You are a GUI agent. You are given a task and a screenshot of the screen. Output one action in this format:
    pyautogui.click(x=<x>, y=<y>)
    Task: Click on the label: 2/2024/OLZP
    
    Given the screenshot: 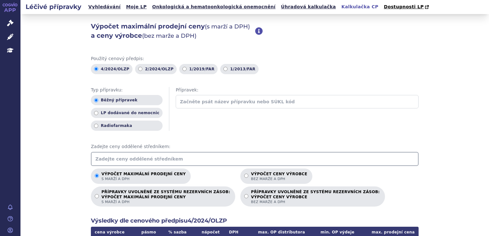 What is the action you would take?
    pyautogui.click(x=156, y=69)
    